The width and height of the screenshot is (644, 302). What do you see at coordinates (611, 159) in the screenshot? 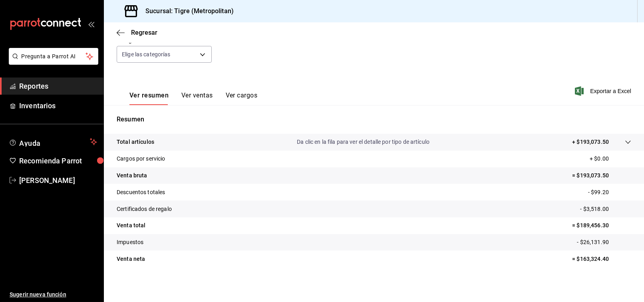
I see `p: + $0.00` at bounding box center [611, 159].